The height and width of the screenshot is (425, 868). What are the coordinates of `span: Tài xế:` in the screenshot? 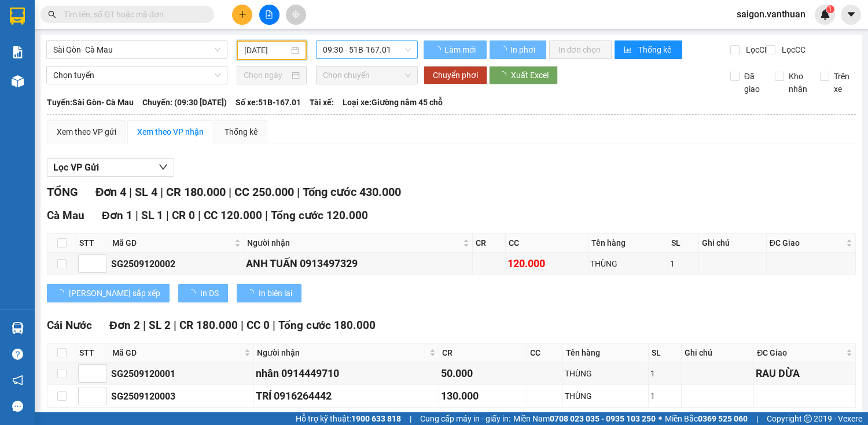 It's located at (322, 103).